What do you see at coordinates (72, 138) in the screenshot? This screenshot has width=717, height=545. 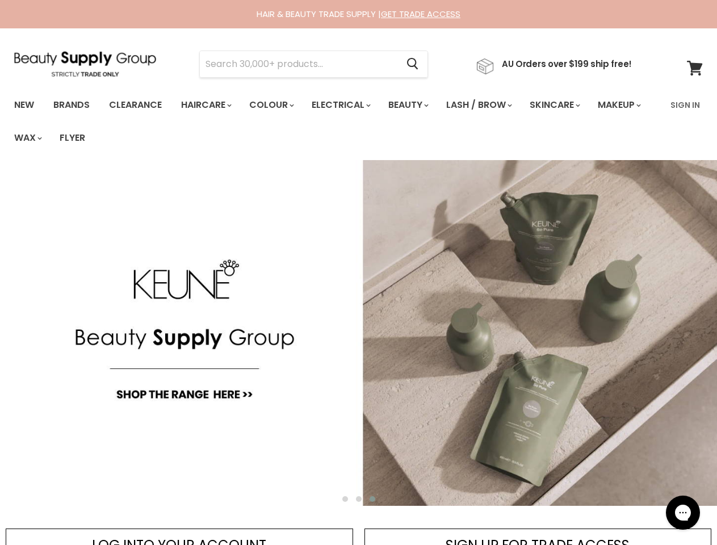 I see `a: Flyer` at bounding box center [72, 138].